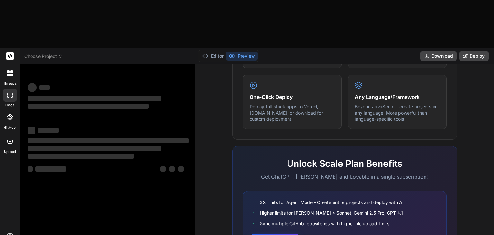 The image size is (494, 235). Describe the element at coordinates (43, 56) in the screenshot. I see `span: Choose Project` at that location.